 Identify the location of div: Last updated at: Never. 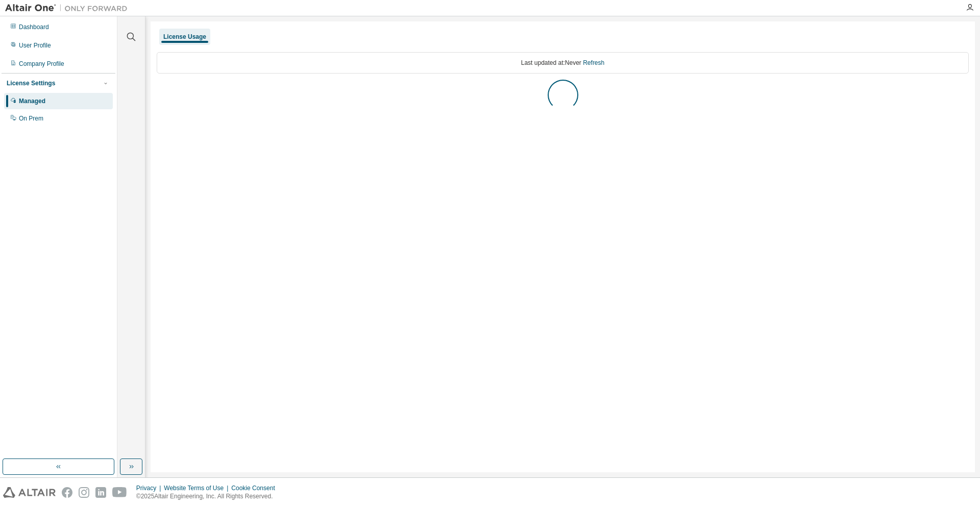
(563, 63).